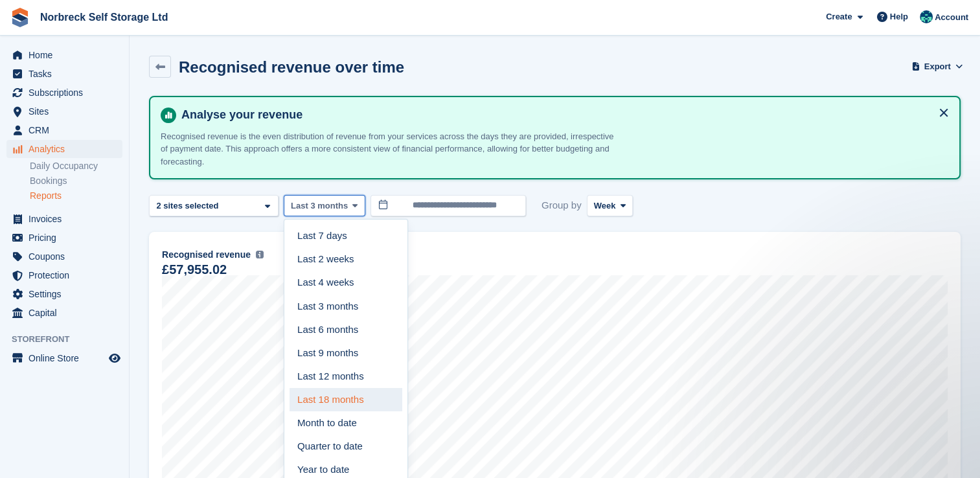  What do you see at coordinates (67, 130) in the screenshot?
I see `span: CRM` at bounding box center [67, 130].